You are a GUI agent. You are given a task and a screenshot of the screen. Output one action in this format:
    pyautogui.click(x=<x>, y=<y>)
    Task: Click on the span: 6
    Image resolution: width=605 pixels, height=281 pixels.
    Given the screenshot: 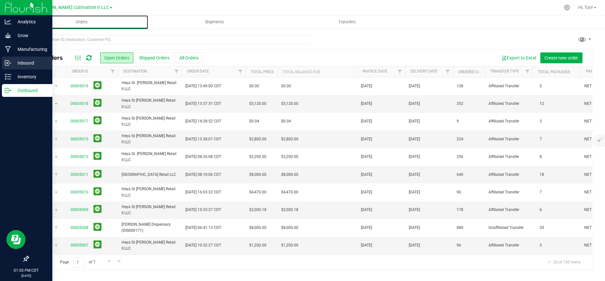 What is the action you would take?
    pyautogui.click(x=541, y=209)
    